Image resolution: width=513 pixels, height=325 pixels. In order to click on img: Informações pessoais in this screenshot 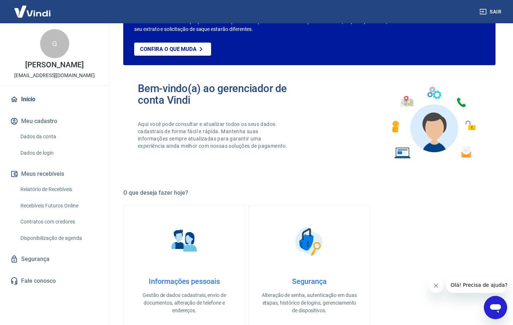, I will do `click(184, 242)`.